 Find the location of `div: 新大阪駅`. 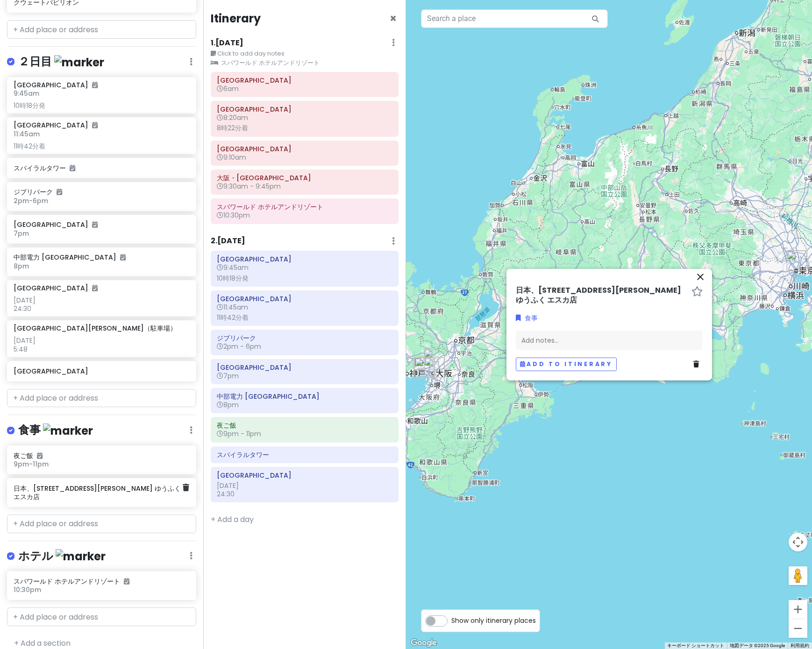

div: 新大阪駅 is located at coordinates (434, 359).